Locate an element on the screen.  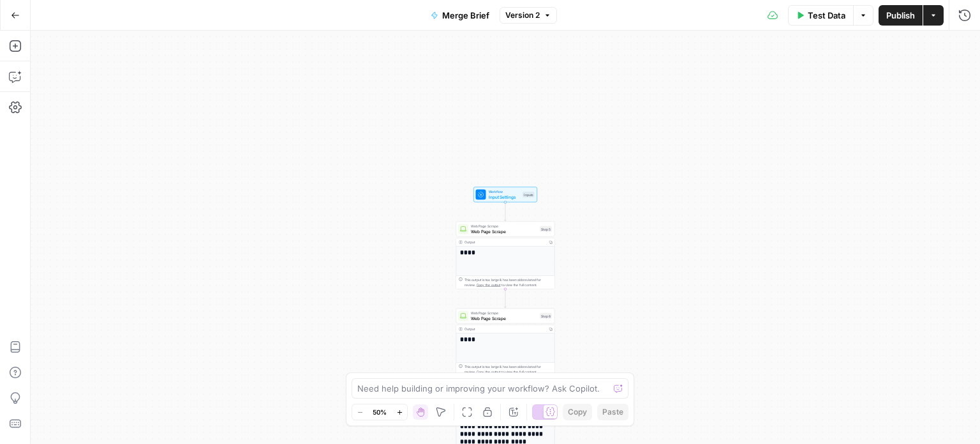
span: Merge Brief is located at coordinates (466, 16).